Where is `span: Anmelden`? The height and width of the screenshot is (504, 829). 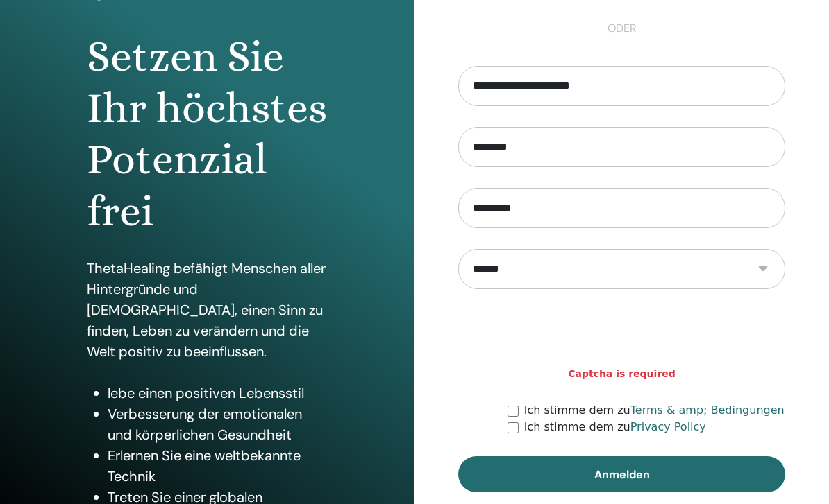 span: Anmelden is located at coordinates (622, 475).